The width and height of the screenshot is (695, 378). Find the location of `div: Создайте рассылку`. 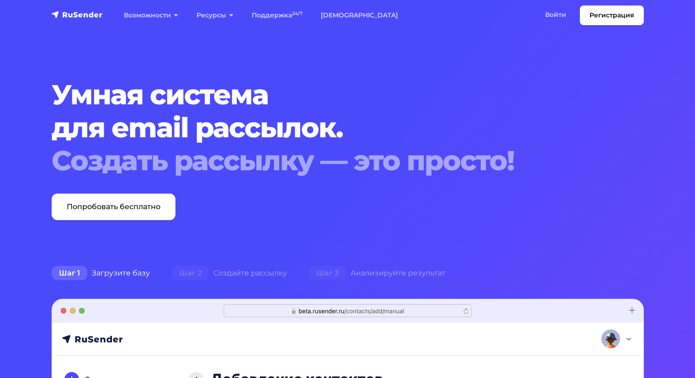

div: Создайте рассылку is located at coordinates (229, 273).